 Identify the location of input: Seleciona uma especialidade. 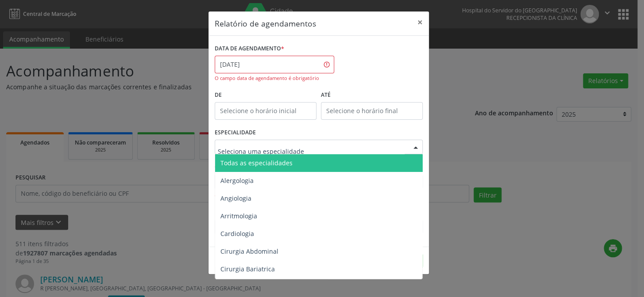
(311, 151).